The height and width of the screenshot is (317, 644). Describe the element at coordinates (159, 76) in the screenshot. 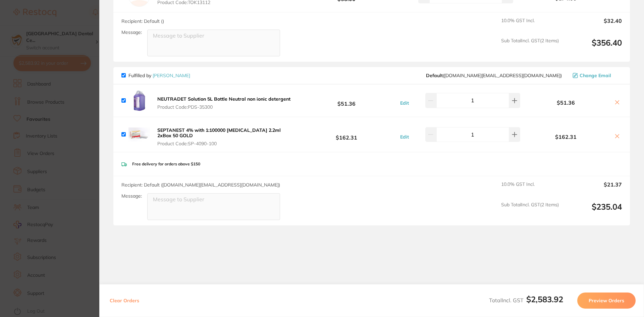

I see `p: Fulfilled by` at that location.